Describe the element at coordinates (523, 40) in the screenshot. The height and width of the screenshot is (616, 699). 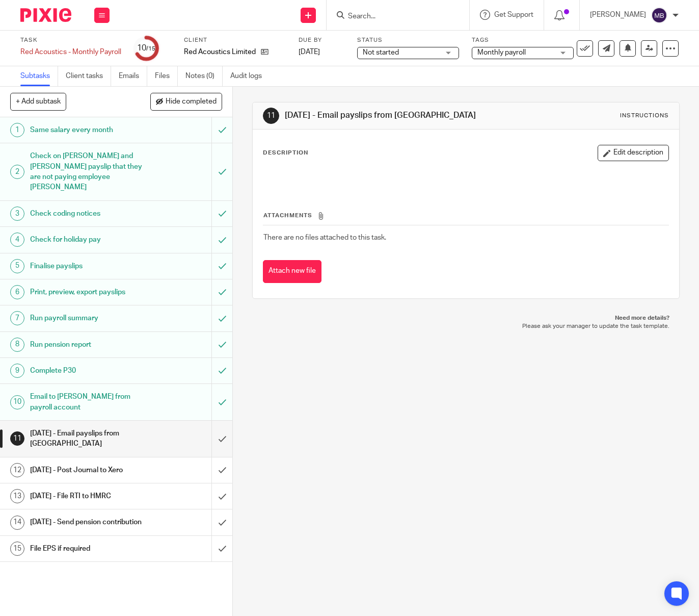
I see `label: Tags` at that location.